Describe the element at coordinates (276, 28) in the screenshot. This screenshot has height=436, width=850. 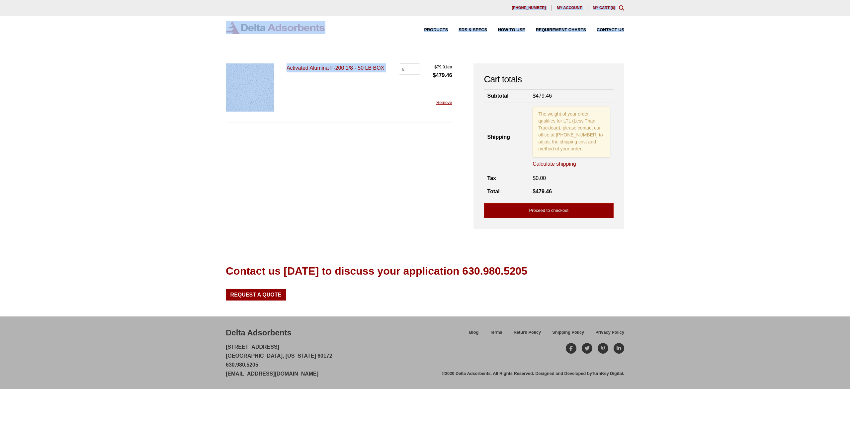
I see `a: Delta Adsorbents` at that location.